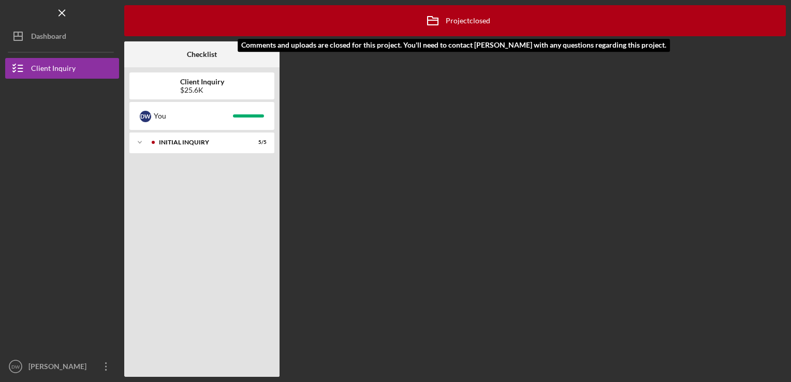 This screenshot has width=791, height=382. What do you see at coordinates (16, 367) in the screenshot?
I see `text: DW` at bounding box center [16, 367].